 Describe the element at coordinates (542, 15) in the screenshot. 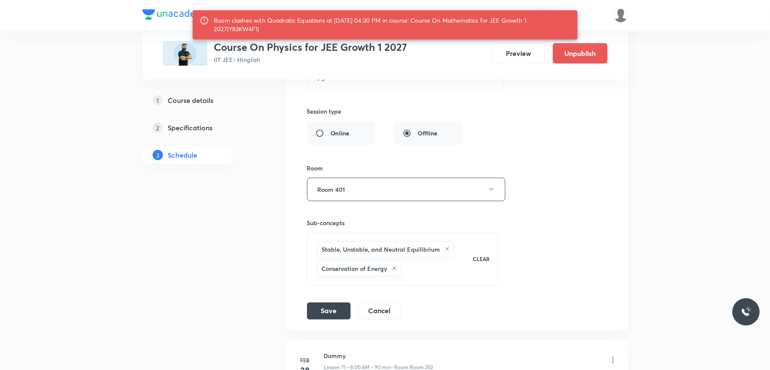

I see `button: avatar` at that location.